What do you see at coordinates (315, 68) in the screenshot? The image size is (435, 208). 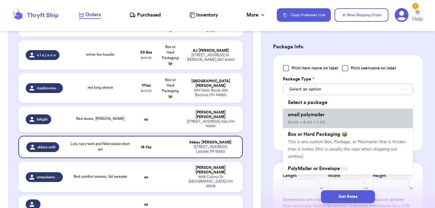 I see `span: Print item name on label` at bounding box center [315, 68].